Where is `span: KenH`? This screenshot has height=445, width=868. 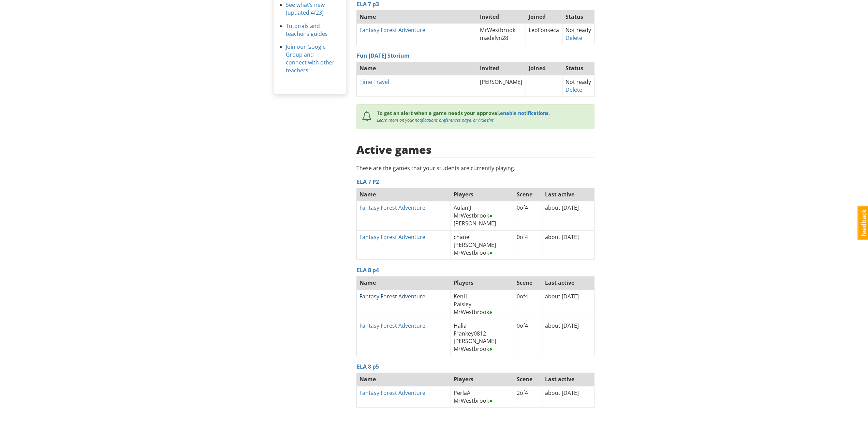
span: KenH is located at coordinates (460, 296).